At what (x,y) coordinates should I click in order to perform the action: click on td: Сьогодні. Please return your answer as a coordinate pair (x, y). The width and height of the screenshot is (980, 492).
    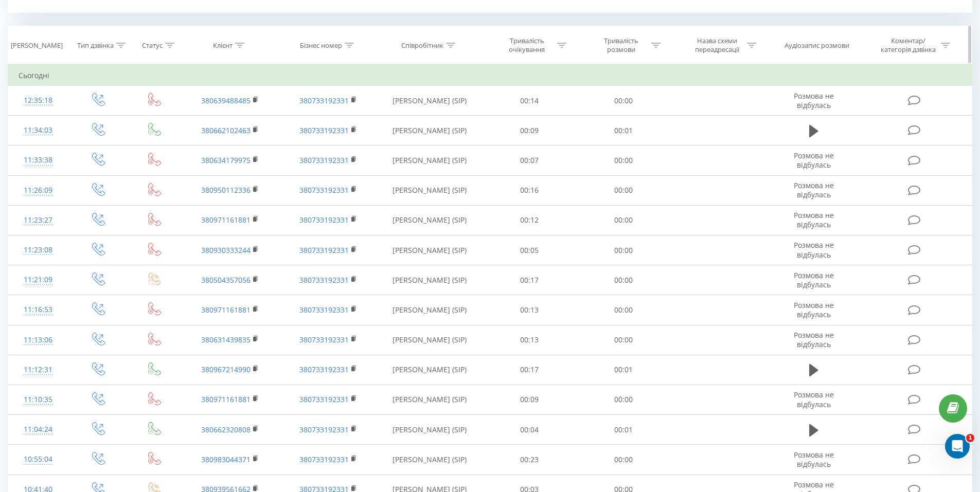
    Looking at the image, I should click on (490, 76).